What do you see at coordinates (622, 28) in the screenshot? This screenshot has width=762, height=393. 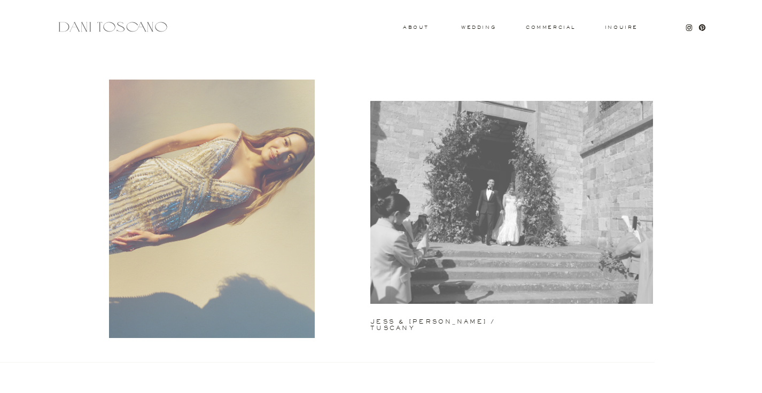 I see `a: Inquire` at bounding box center [622, 28].